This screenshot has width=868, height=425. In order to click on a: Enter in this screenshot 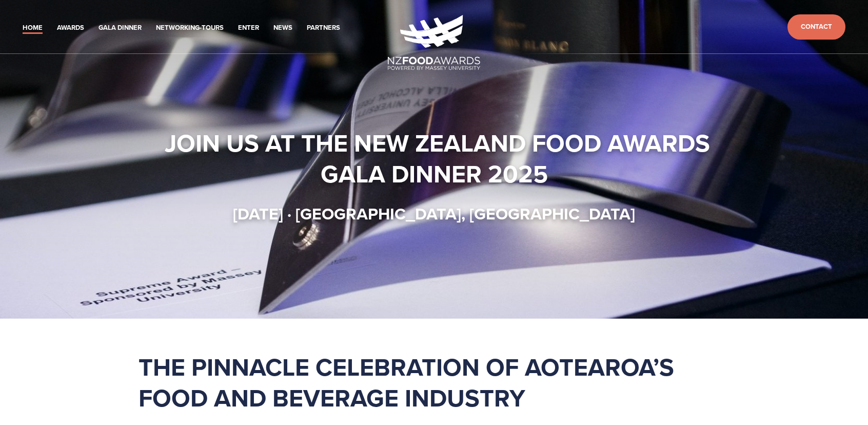, I will do `click(248, 28)`.